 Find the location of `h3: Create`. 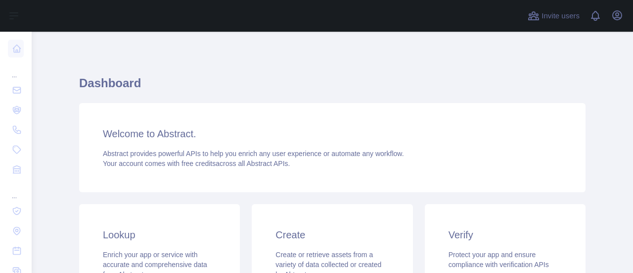

h3: Create is located at coordinates (332, 234).